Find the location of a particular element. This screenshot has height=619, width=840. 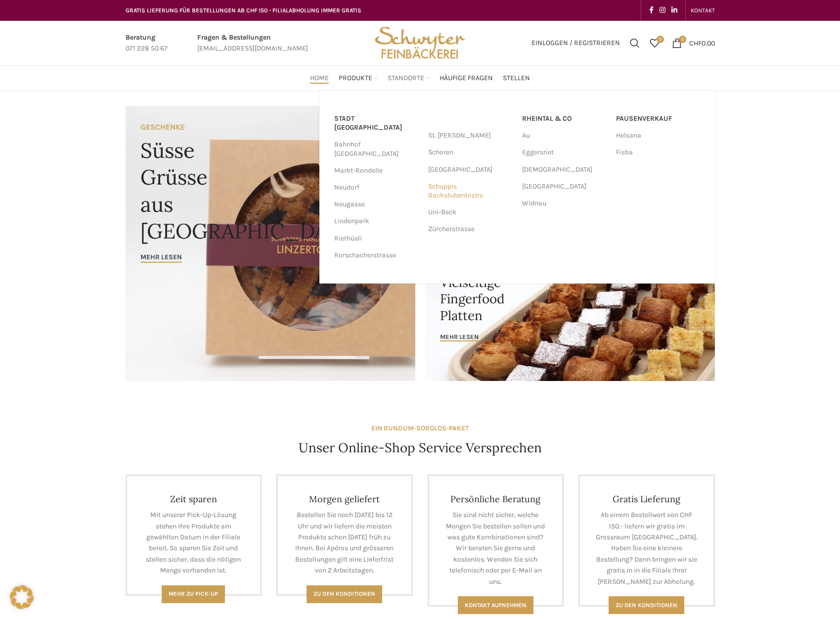

div: Meine Wunschliste is located at coordinates (655, 43).